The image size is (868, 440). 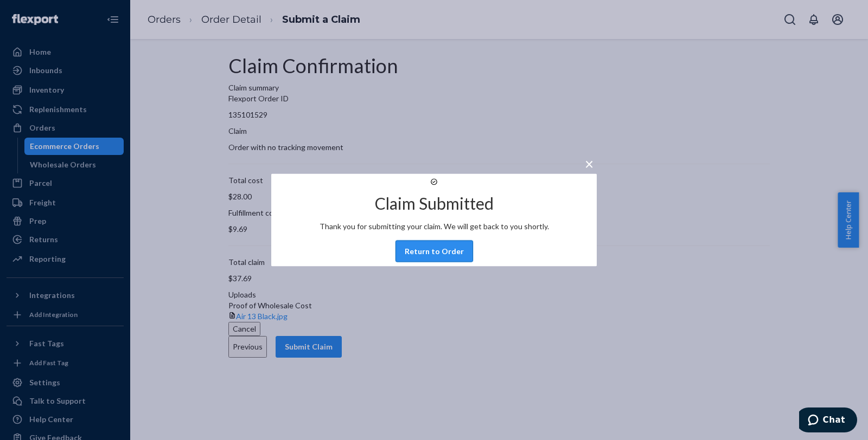 I want to click on button: Return to Order, so click(x=434, y=251).